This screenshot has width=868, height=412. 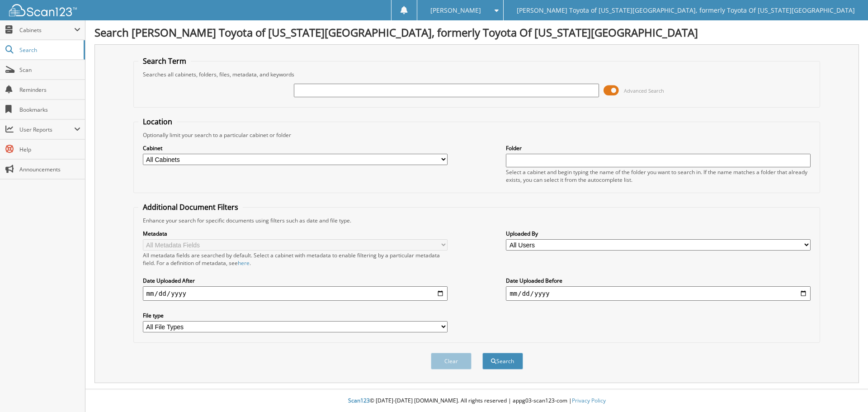 What do you see at coordinates (477, 135) in the screenshot?
I see `div: Optionally limit your search to a particular cabinet or folder` at bounding box center [477, 135].